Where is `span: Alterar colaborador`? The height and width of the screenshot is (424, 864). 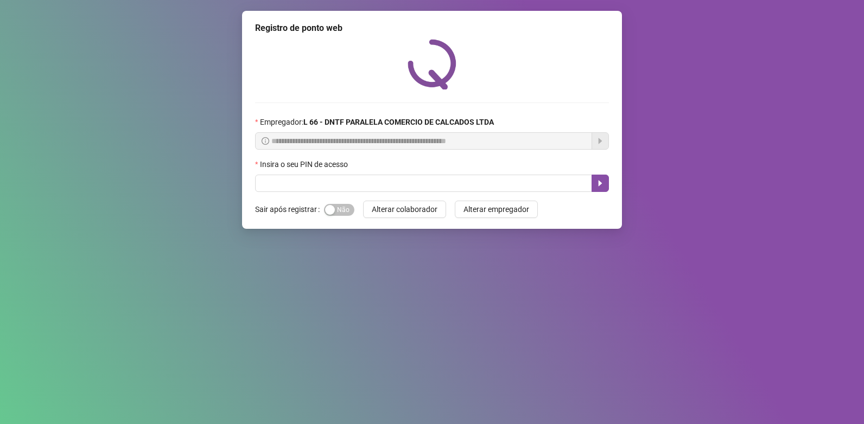
span: Alterar colaborador is located at coordinates (404, 210).